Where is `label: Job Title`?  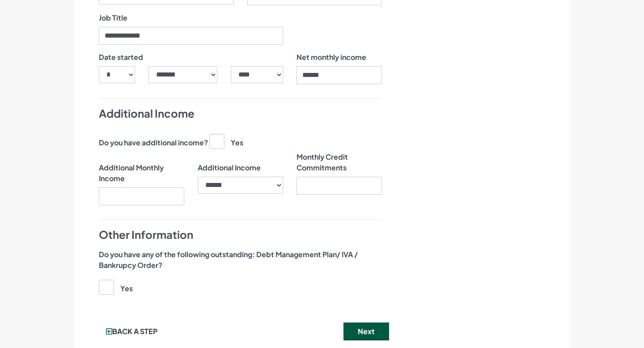
label: Job Title is located at coordinates (113, 18).